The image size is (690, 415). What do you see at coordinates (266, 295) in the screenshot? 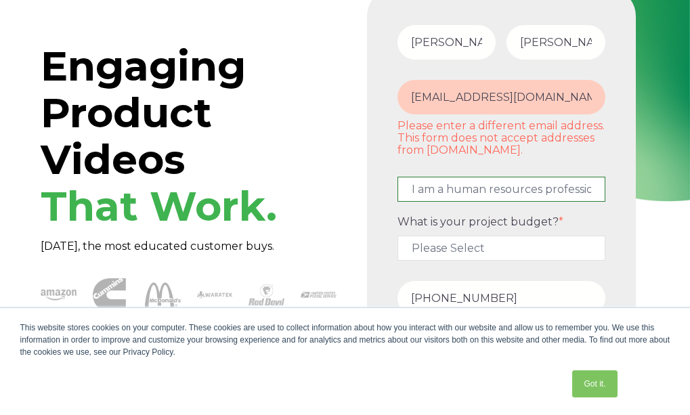
I see `img: Red Devil` at bounding box center [266, 295].